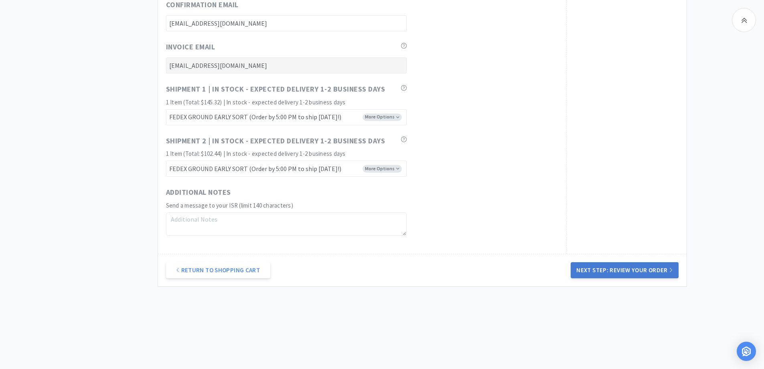 The width and height of the screenshot is (764, 369). I want to click on span: 1 Item (Total: $102.44) | In stock - expected delivery 1-2 business days, so click(256, 153).